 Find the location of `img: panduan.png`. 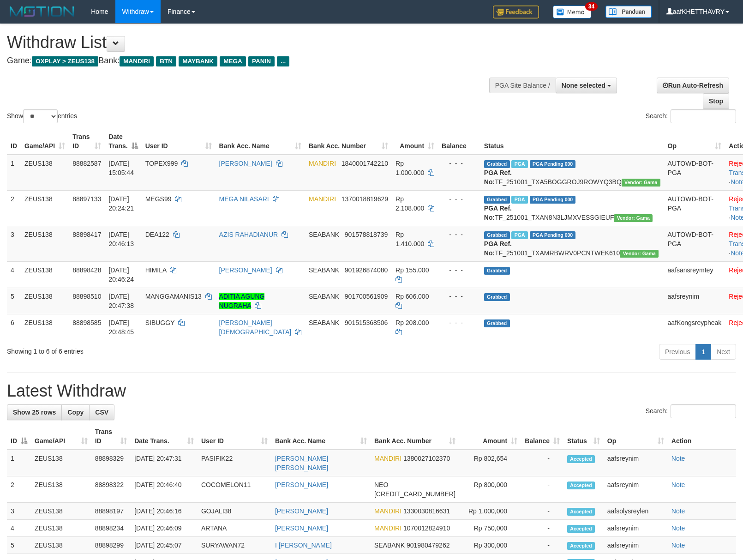

img: panduan.png is located at coordinates (629, 12).